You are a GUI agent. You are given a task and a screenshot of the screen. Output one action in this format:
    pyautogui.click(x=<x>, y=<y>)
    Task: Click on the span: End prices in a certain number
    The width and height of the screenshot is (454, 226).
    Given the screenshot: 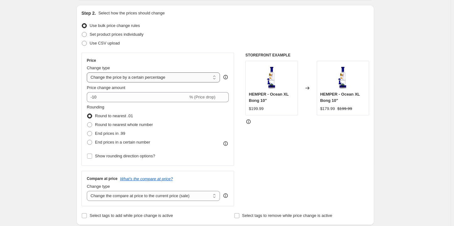 What is the action you would take?
    pyautogui.click(x=122, y=142)
    